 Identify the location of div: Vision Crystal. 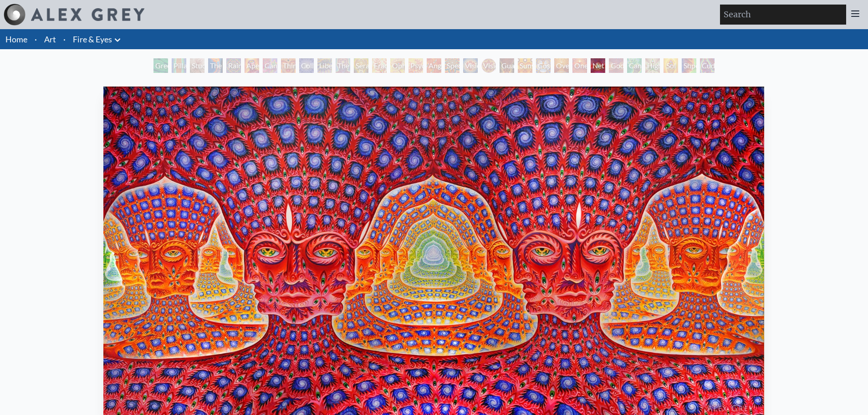
(471, 65).